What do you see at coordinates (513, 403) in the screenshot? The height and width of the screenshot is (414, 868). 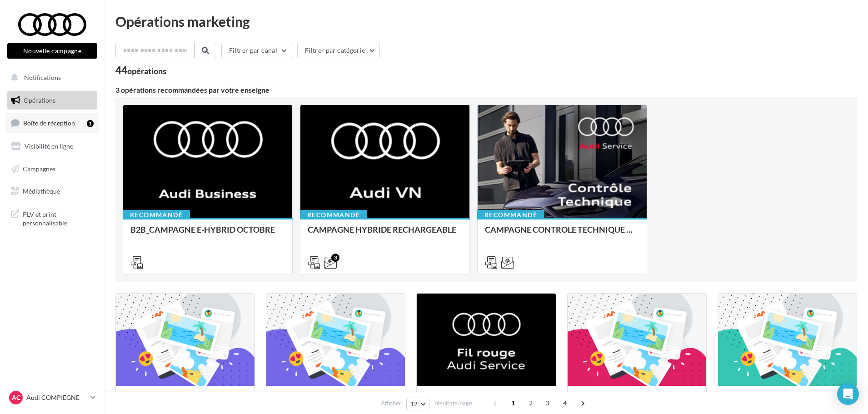 I see `span: 1` at bounding box center [513, 403].